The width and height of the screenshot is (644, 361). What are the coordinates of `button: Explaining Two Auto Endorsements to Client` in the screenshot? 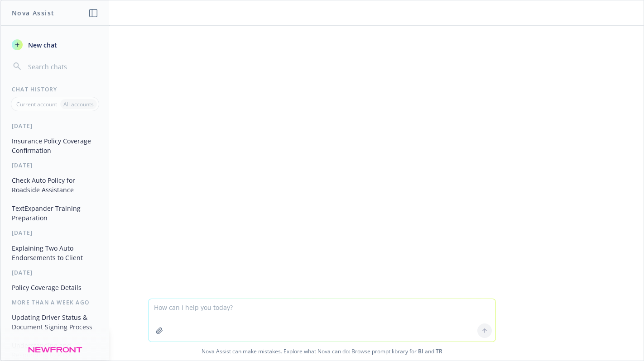 It's located at (55, 253).